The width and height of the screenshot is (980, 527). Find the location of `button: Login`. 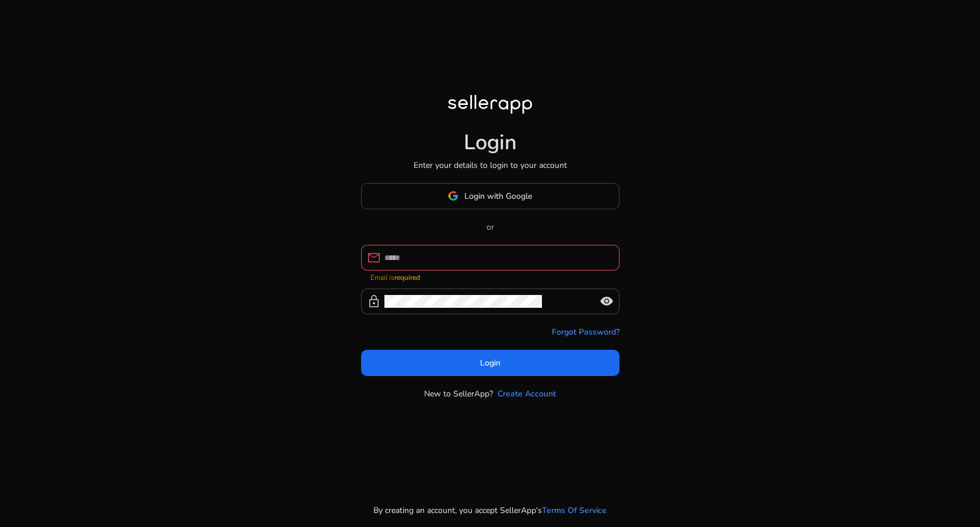

button: Login is located at coordinates (490, 363).